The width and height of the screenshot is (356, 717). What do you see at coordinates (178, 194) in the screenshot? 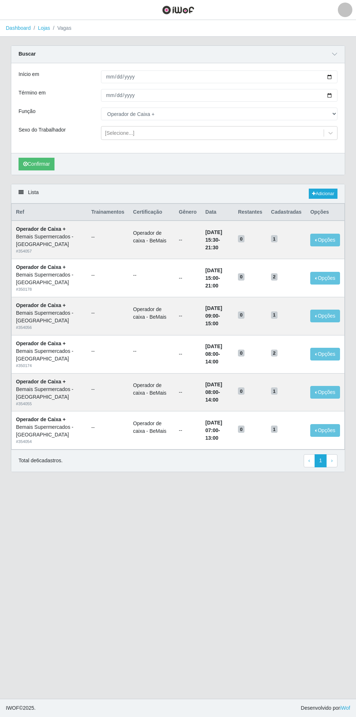
I see `div: Lista` at bounding box center [178, 194].